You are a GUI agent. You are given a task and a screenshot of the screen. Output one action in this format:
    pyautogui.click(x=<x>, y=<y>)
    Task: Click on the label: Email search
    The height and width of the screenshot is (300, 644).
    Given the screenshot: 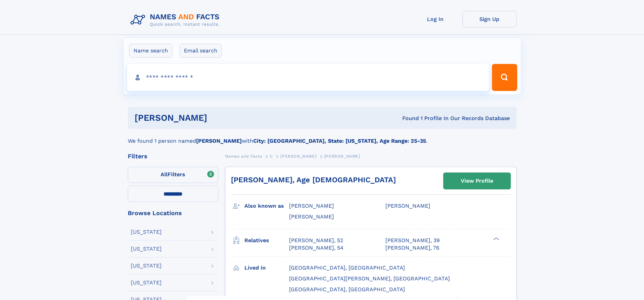 What is the action you would take?
    pyautogui.click(x=200, y=51)
    